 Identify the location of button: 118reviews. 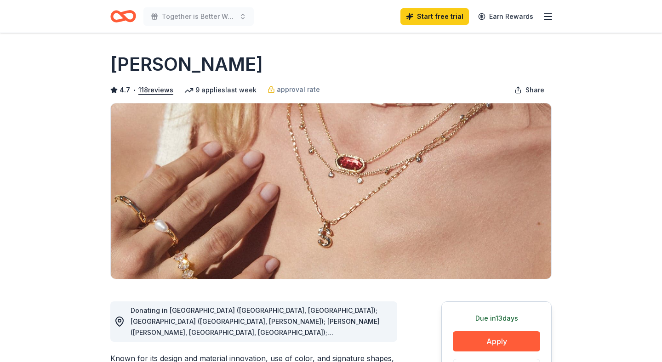
(156, 90).